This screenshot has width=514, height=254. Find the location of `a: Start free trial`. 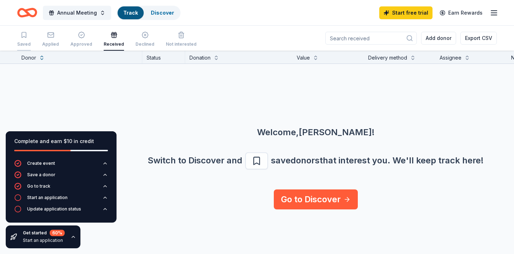

a: Start free trial is located at coordinates (405, 13).